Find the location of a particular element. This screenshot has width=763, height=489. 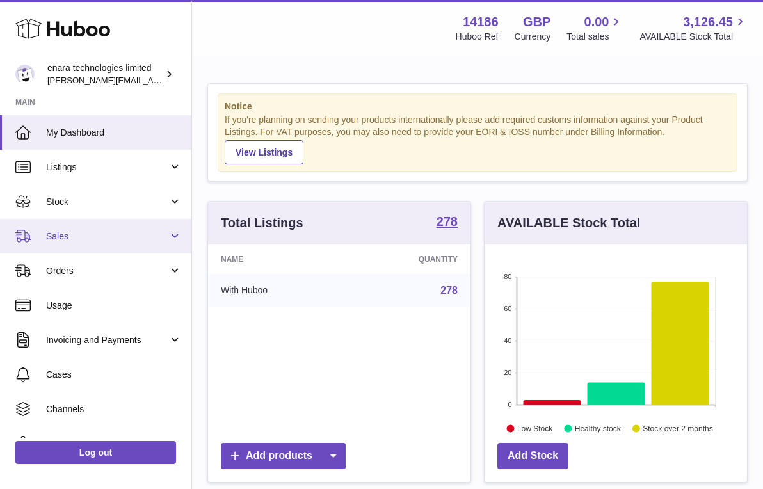

text: 0 is located at coordinates (509, 404).